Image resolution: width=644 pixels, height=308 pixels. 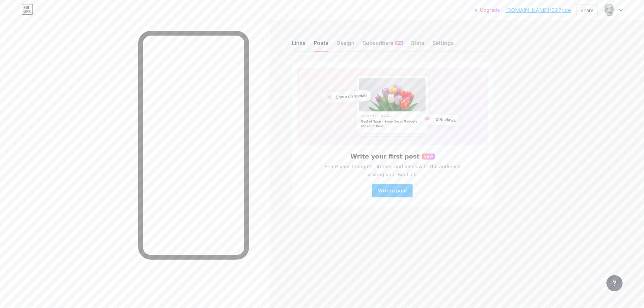 What do you see at coordinates (487, 10) in the screenshot?
I see `a: Upgrade` at bounding box center [487, 10].